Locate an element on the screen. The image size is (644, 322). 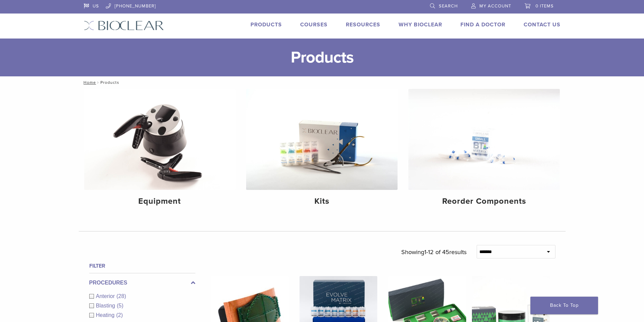
span: 1-12 of 45 is located at coordinates (437, 252).